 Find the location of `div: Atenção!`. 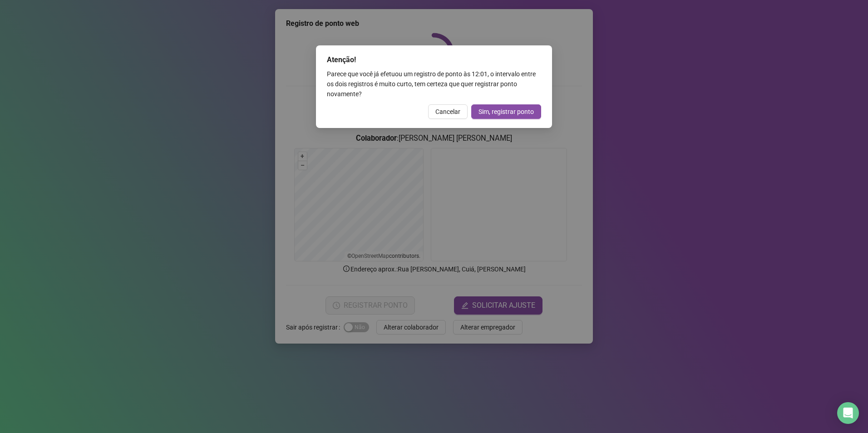

div: Atenção! is located at coordinates (434, 60).